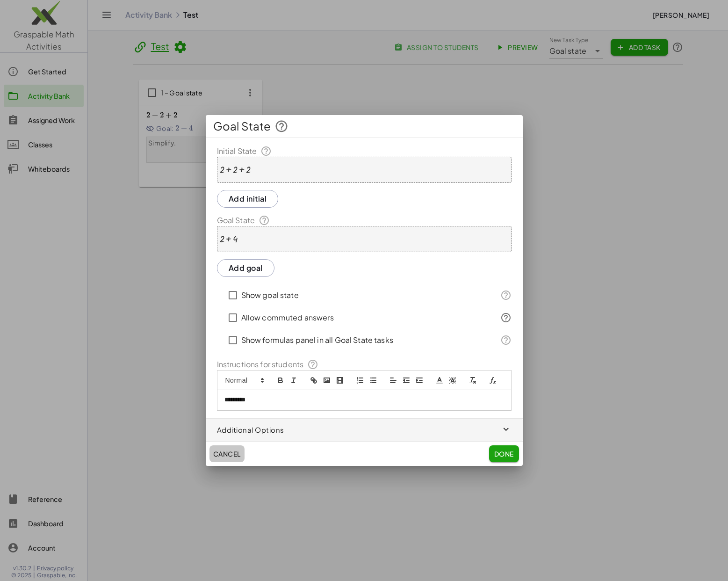  I want to click on button: list: ordered, so click(360, 380).